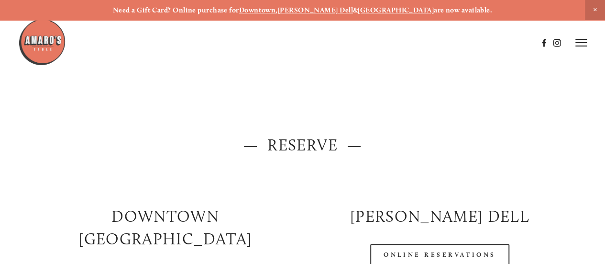  Describe the element at coordinates (176, 10) in the screenshot. I see `strong: Need a Gift Card? Online purchase for` at that location.